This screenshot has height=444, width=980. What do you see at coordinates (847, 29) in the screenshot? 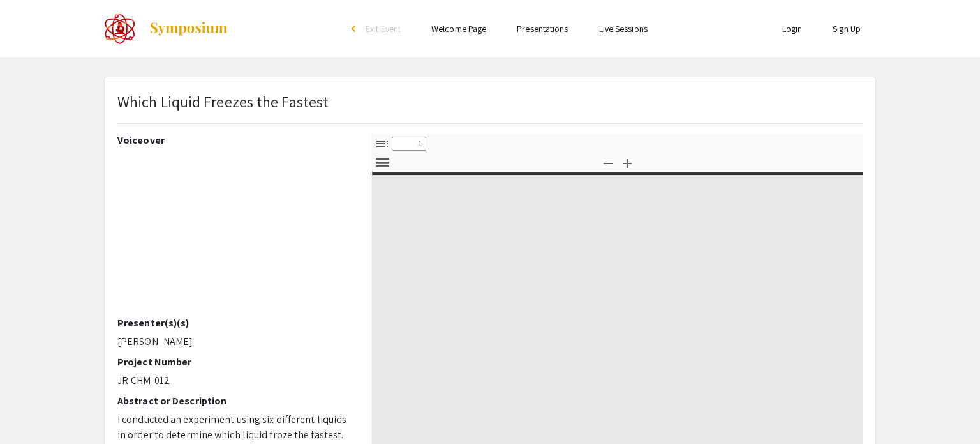
I see `a: Sign Up` at bounding box center [847, 29].